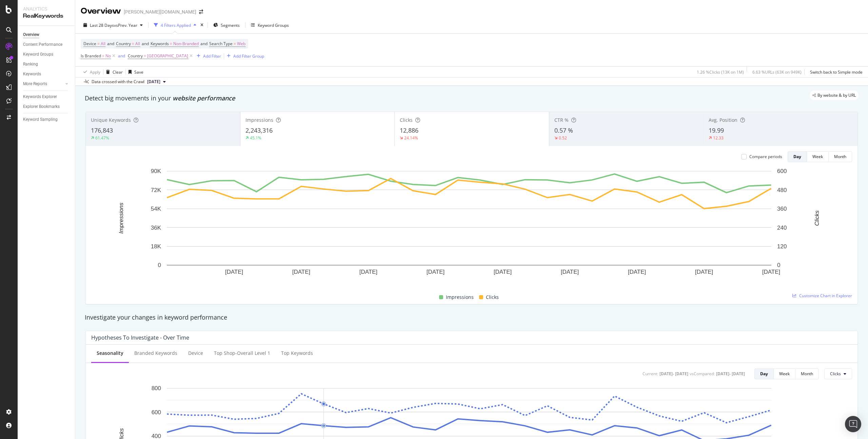 The width and height of the screenshot is (868, 439). I want to click on span: No, so click(108, 56).